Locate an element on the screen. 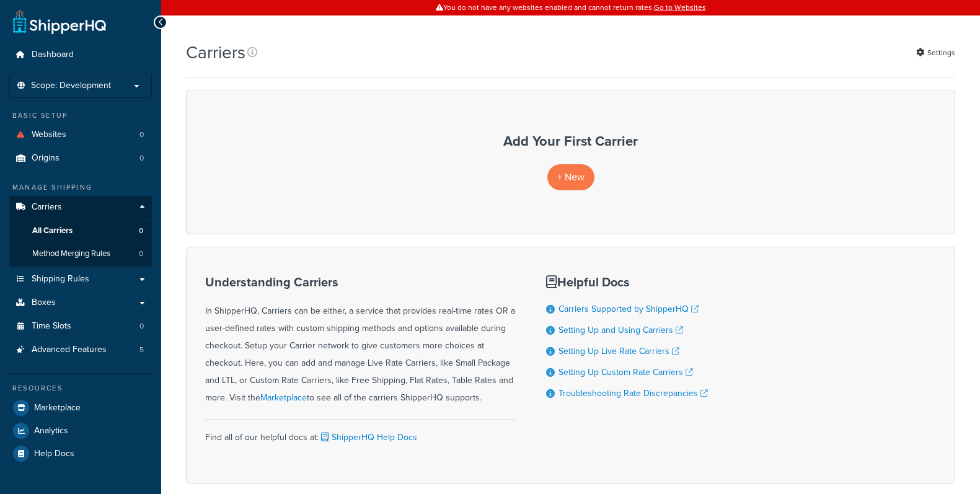 Image resolution: width=980 pixels, height=494 pixels. li: Method Merging Rules is located at coordinates (80, 254).